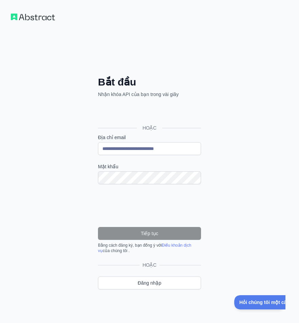 The width and height of the screenshot is (299, 323). What do you see at coordinates (108, 166) in the screenshot?
I see `font: Mật khẩu` at bounding box center [108, 166].